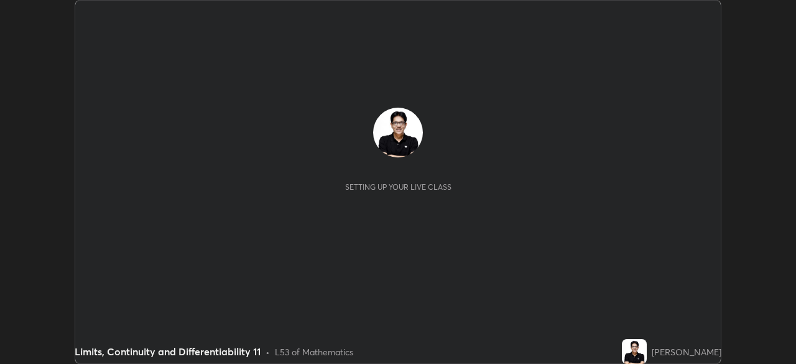 This screenshot has width=796, height=364. What do you see at coordinates (167, 352) in the screenshot?
I see `div: Limits, Continuity and Differentiability 11` at bounding box center [167, 352].